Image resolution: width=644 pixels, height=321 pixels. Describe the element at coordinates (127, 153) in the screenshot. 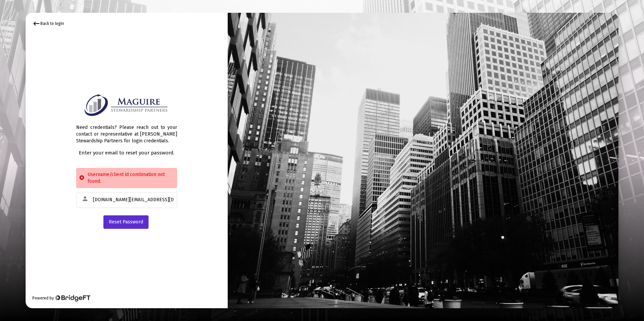

I see `div: Enter your email to reset your password.` at that location.